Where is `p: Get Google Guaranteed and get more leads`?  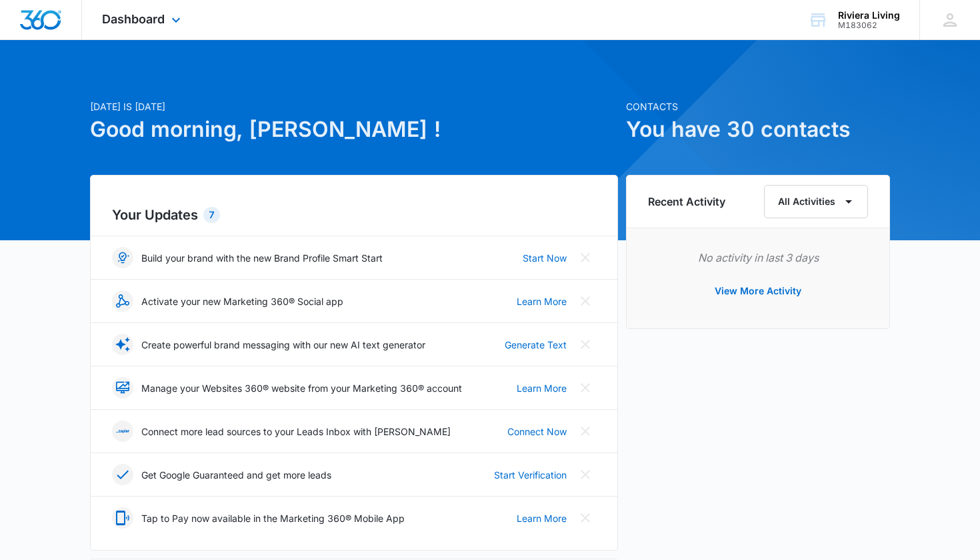
p: Get Google Guaranteed and get more leads is located at coordinates (236, 474).